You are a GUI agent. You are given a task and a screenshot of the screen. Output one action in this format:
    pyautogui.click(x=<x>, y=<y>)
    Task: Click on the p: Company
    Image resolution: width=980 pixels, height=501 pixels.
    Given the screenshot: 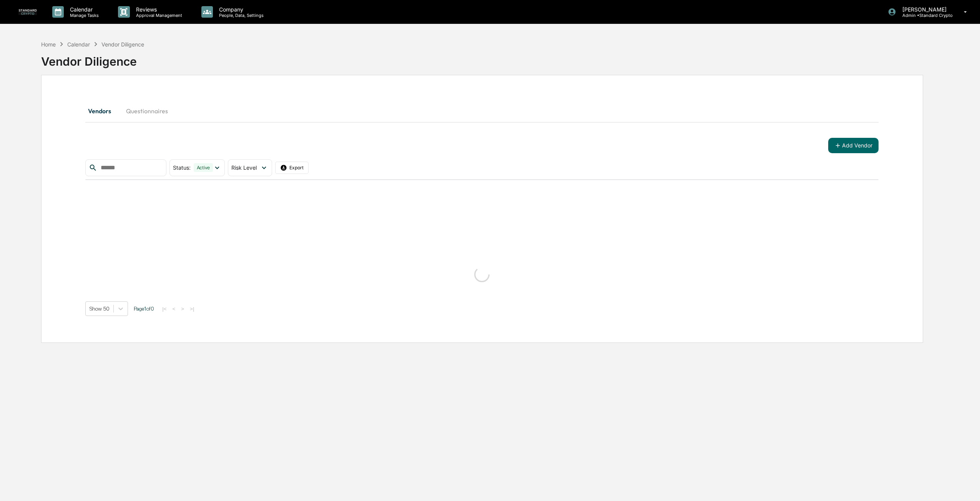 What is the action you would take?
    pyautogui.click(x=240, y=9)
    